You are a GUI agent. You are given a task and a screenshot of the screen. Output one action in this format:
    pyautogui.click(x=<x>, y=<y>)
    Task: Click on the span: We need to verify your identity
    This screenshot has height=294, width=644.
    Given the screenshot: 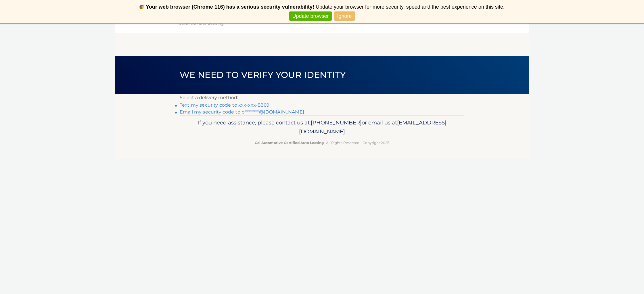 What is the action you would take?
    pyautogui.click(x=263, y=75)
    